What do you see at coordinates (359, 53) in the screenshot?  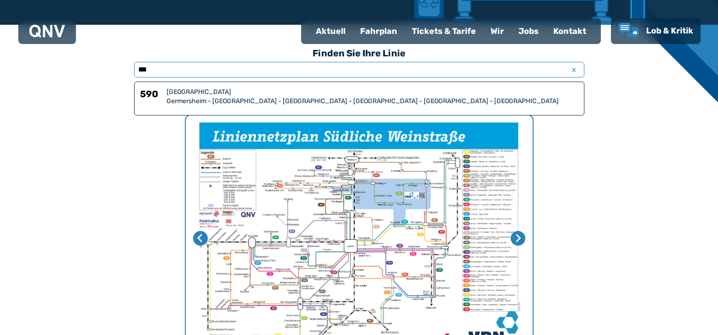 I see `h3: Finden Sie Ihre Linie` at bounding box center [359, 53].